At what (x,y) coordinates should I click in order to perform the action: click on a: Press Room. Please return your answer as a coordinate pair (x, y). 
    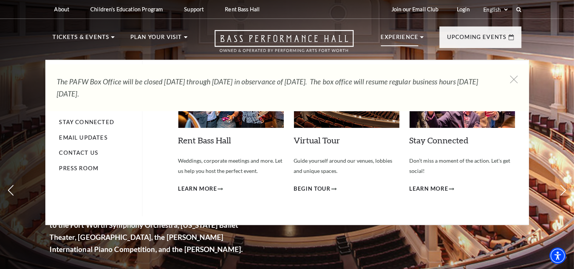
    Looking at the image, I should click on (79, 168).